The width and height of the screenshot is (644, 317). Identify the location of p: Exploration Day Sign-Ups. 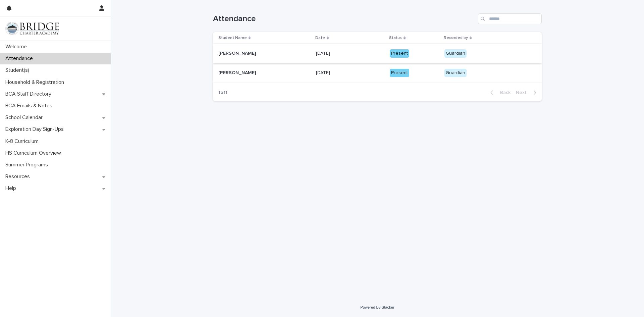
(36, 129).